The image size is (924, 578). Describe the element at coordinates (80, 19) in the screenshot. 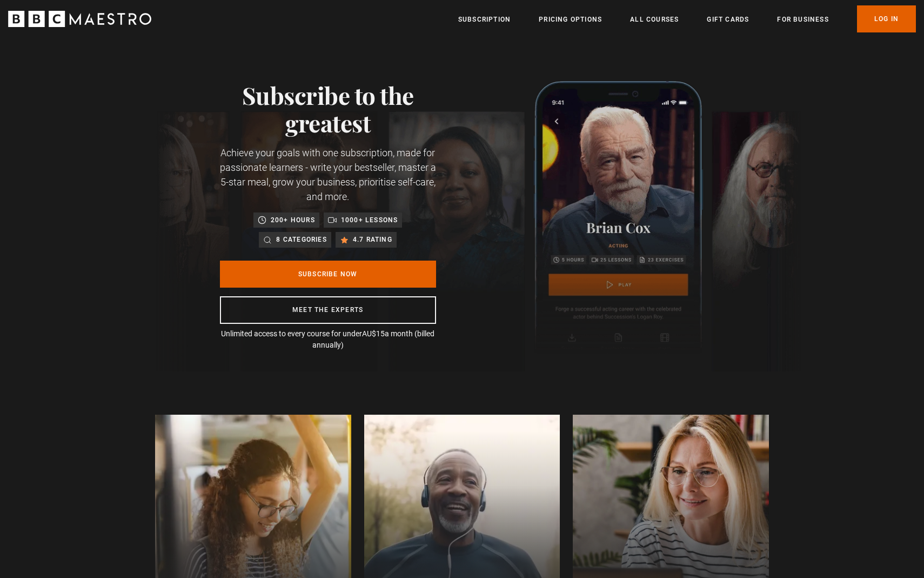

I see `svg: BBC Maestro` at that location.